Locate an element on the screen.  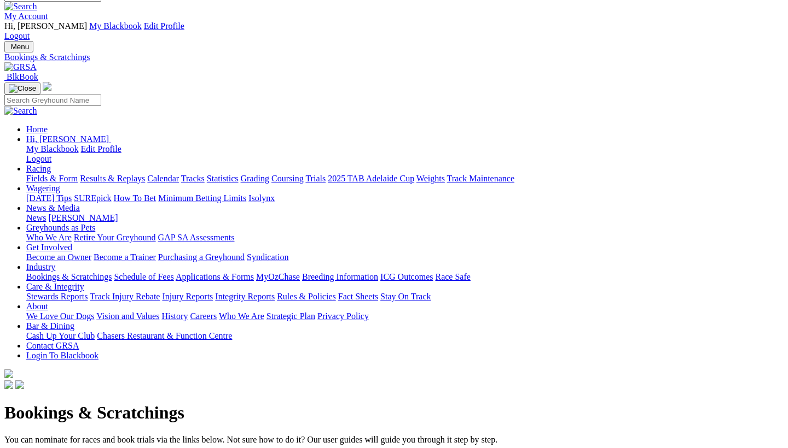
a: Weights is located at coordinates (430, 178).